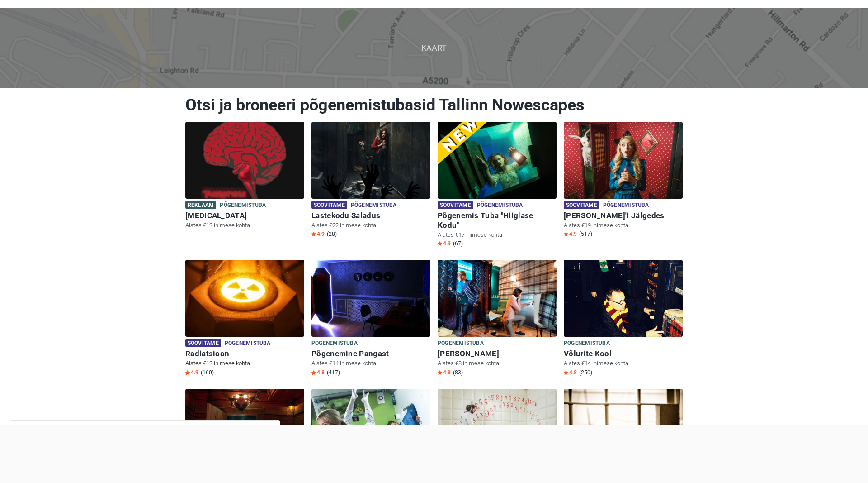  Describe the element at coordinates (586, 234) in the screenshot. I see `span: (517)` at that location.